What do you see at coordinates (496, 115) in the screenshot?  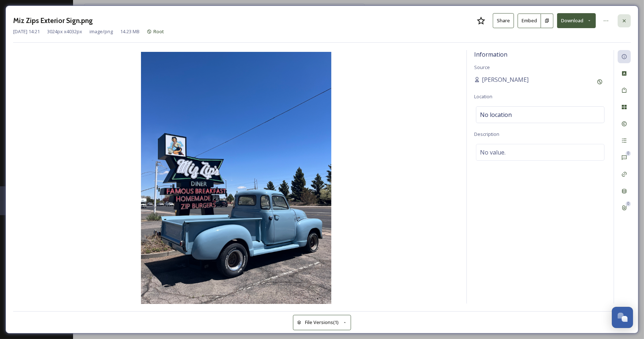 I see `span: No location` at bounding box center [496, 115].